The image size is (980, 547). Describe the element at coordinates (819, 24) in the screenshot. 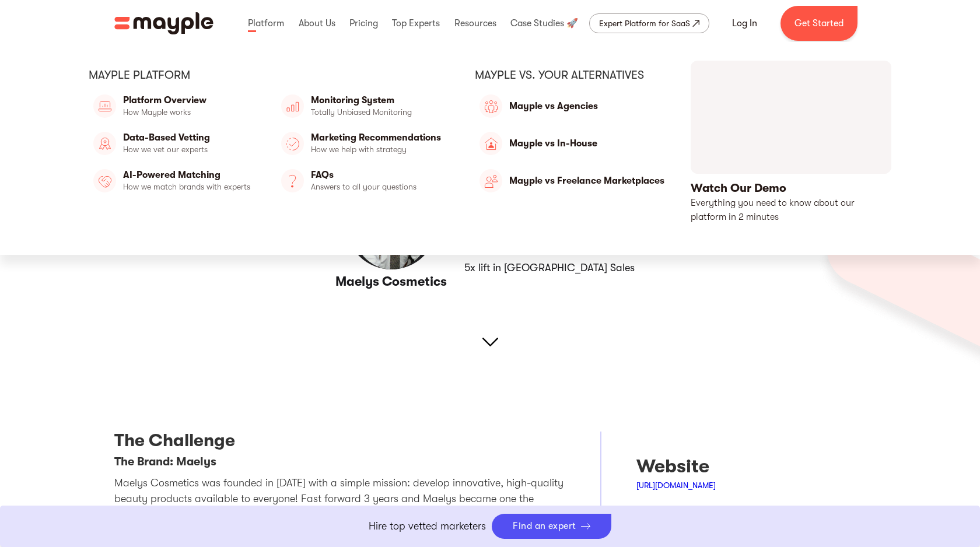

I see `a: Get Started` at that location.